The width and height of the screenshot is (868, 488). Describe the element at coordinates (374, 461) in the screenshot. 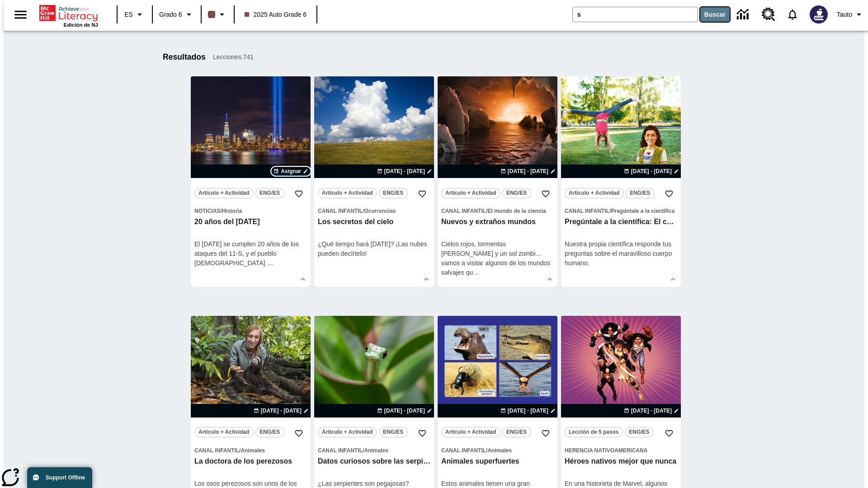

I see `h3: Datos curiosos sobre las serpientes` at that location.